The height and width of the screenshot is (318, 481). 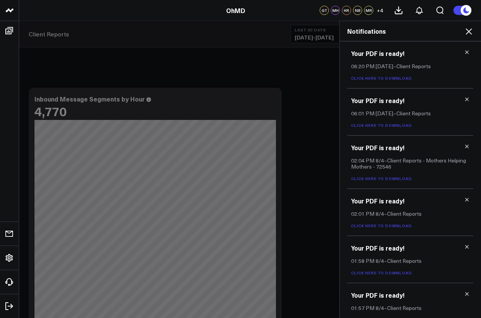 I want to click on button: +4, so click(x=380, y=10).